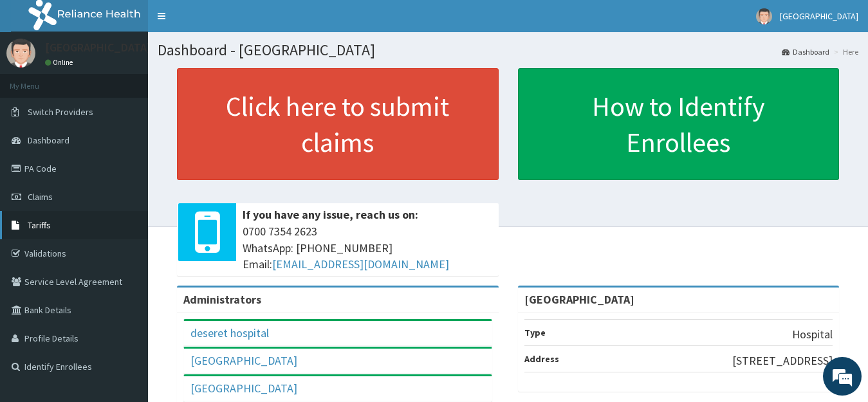  Describe the element at coordinates (330, 214) in the screenshot. I see `b: If you have any issue, reach us on:` at that location.